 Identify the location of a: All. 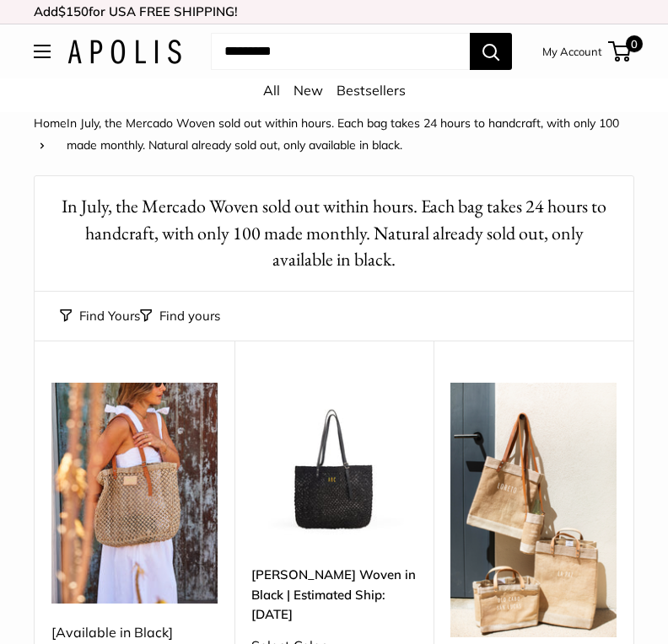
(272, 90).